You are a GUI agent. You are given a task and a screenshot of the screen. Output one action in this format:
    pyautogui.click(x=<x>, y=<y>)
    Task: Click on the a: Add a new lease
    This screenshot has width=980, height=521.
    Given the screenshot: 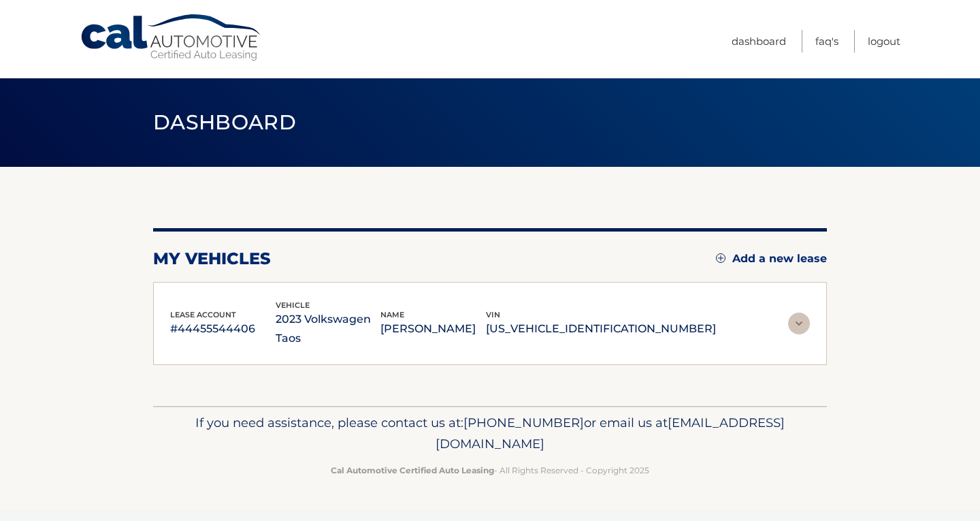 What is the action you would take?
    pyautogui.click(x=771, y=259)
    